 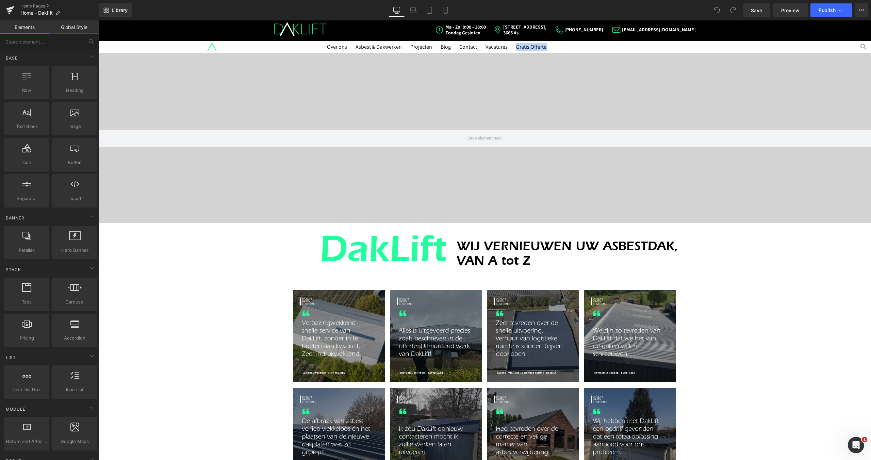 What do you see at coordinates (115, 10) in the screenshot?
I see `a: New Library` at bounding box center [115, 10].